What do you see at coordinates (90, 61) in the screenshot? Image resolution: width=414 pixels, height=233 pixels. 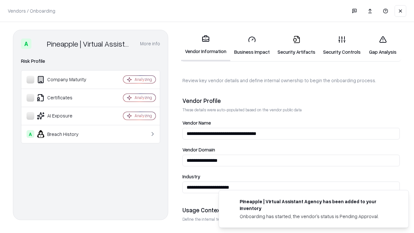 I see `div: Risk Profile` at bounding box center [90, 61].